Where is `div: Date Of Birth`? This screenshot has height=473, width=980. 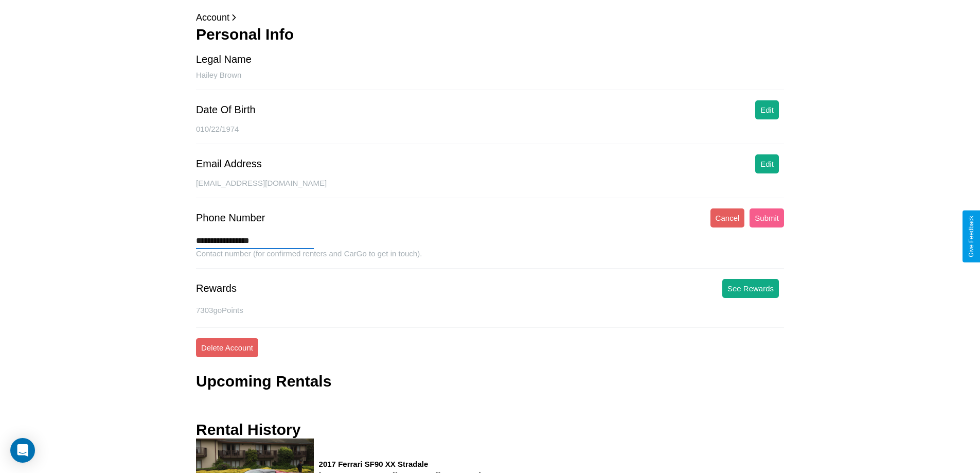
div: Date Of Birth is located at coordinates (226, 110).